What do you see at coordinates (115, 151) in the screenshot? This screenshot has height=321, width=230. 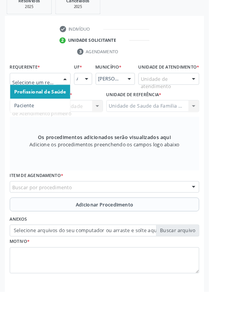 I see `span: Os procedimentos adicionados serão visualizados aqui` at bounding box center [115, 151].